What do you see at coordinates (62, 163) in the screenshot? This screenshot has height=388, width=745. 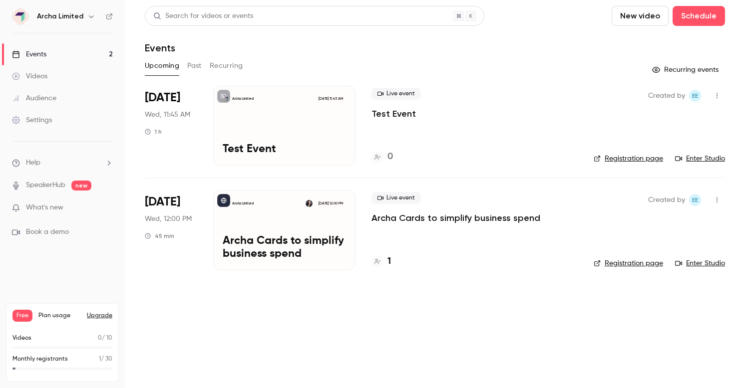 I see `li: help-dropdown-opener` at bounding box center [62, 163].